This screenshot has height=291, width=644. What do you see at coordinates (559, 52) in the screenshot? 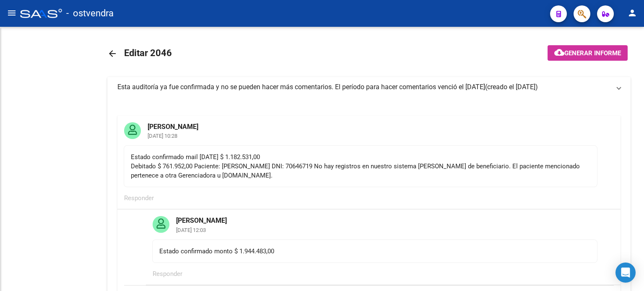
I see `mat-icon: cloud_download` at bounding box center [559, 52].